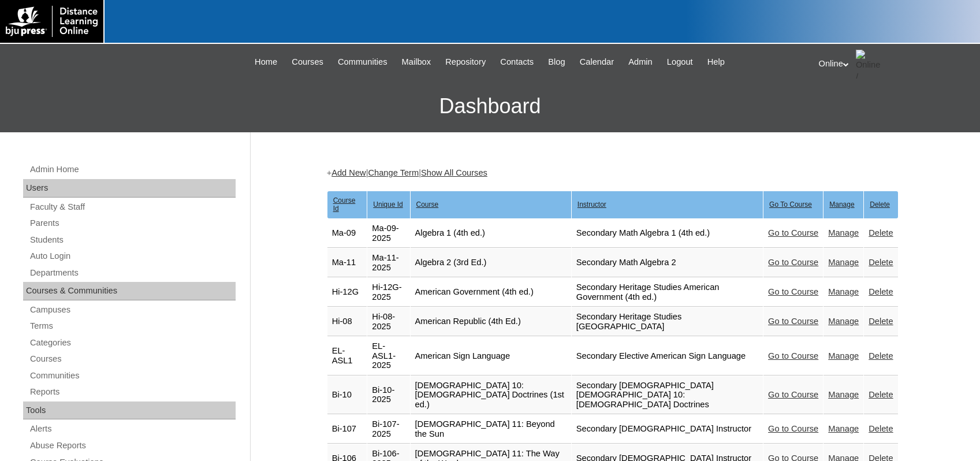 The height and width of the screenshot is (461, 980). Describe the element at coordinates (347, 396) in the screenshot. I see `td: Bi-10` at that location.